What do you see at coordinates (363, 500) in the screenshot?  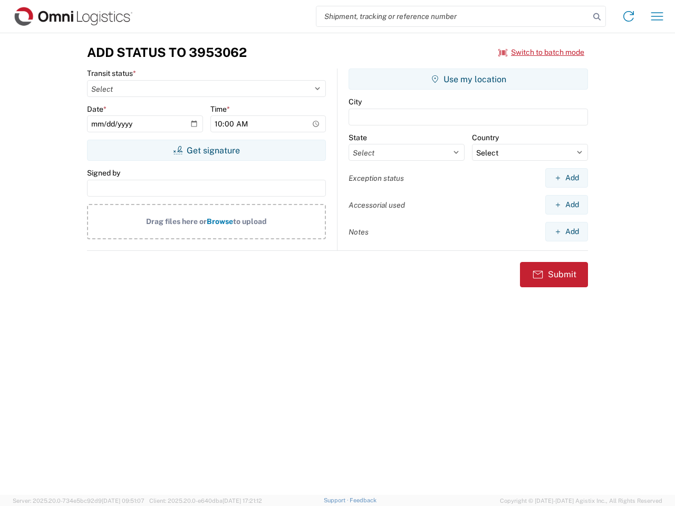 I see `a: Feedback` at bounding box center [363, 500].